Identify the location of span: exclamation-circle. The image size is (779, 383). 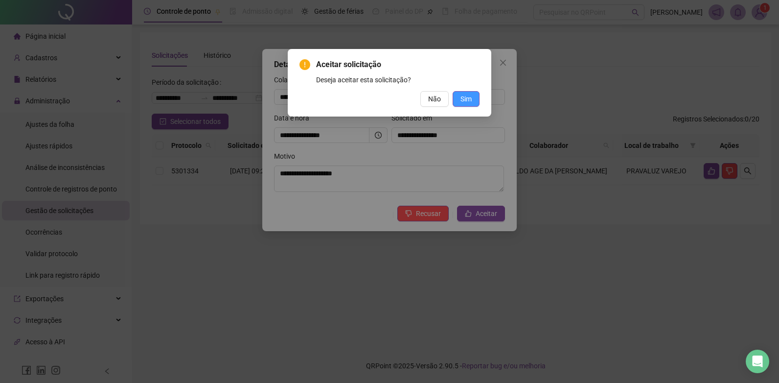
(305, 65).